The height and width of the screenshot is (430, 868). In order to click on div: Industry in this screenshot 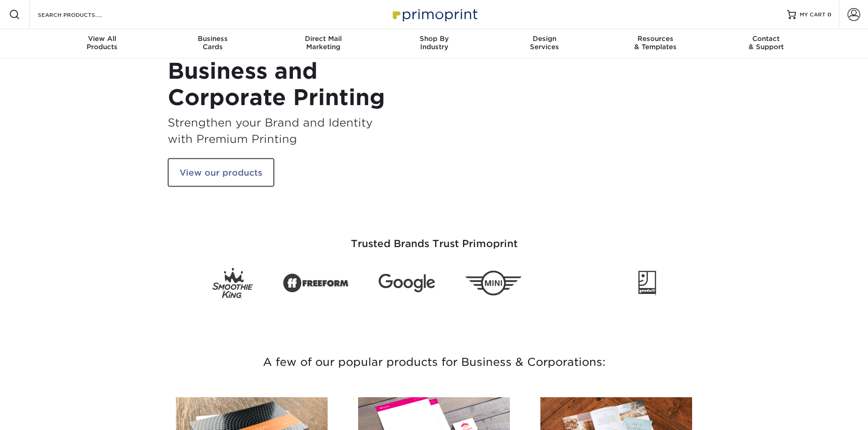, I will do `click(434, 43)`.